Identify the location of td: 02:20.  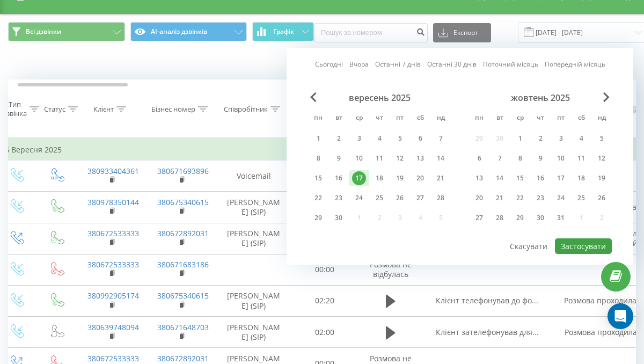
(325, 301).